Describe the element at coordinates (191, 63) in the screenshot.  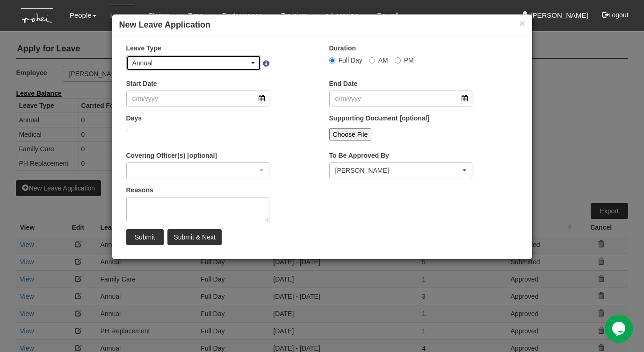
I see `div: Annual` at that location.